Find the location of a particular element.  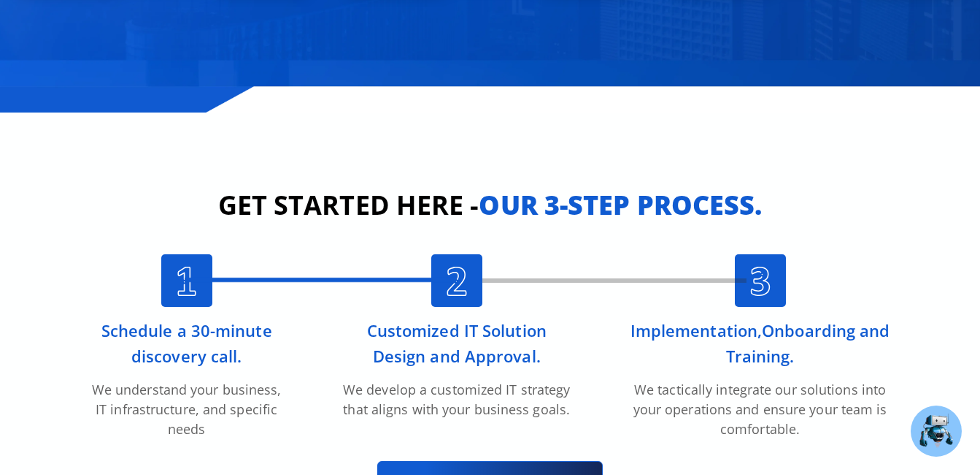

p: We develop a customized IT strategy that aligns with your business goals. is located at coordinates (456, 400).